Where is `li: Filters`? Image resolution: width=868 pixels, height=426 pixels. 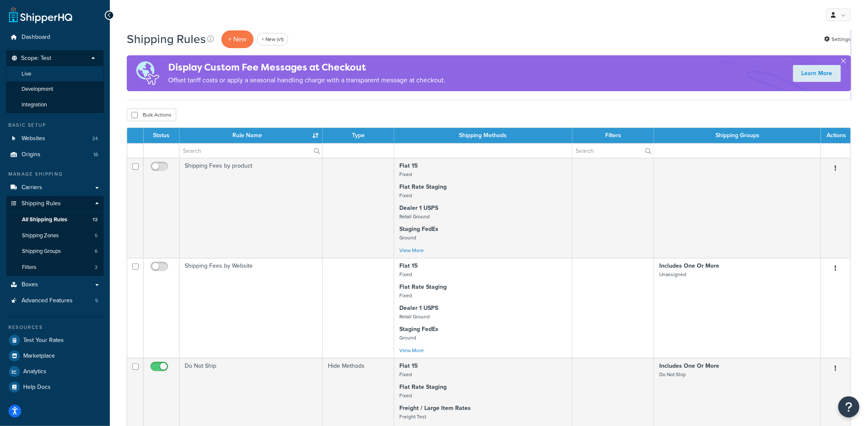 li: Filters is located at coordinates (55, 267).